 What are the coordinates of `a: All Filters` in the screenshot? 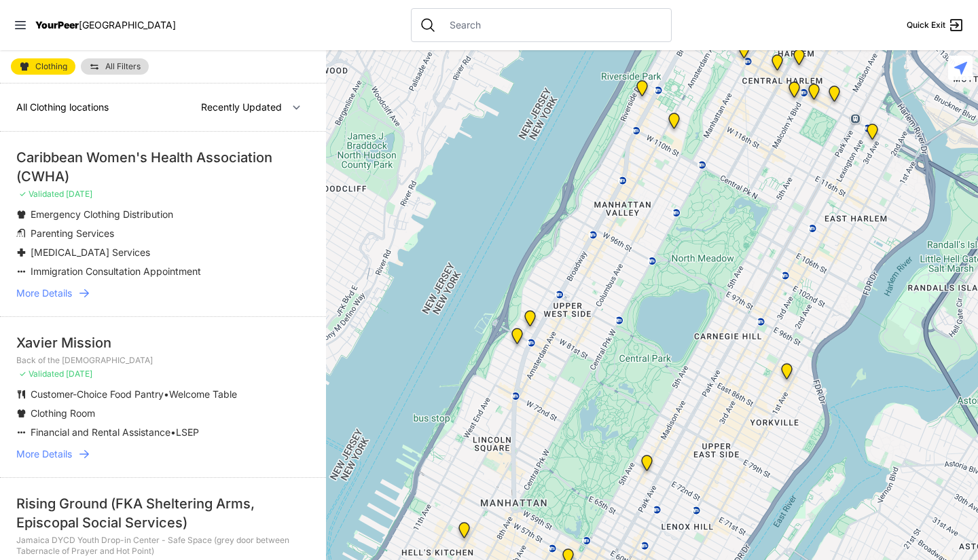 It's located at (115, 66).